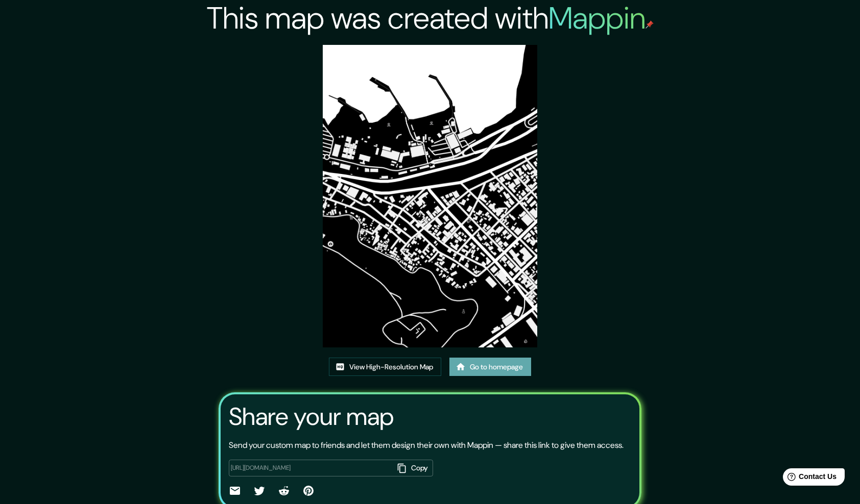 Image resolution: width=860 pixels, height=504 pixels. I want to click on span: Contact Us, so click(49, 12).